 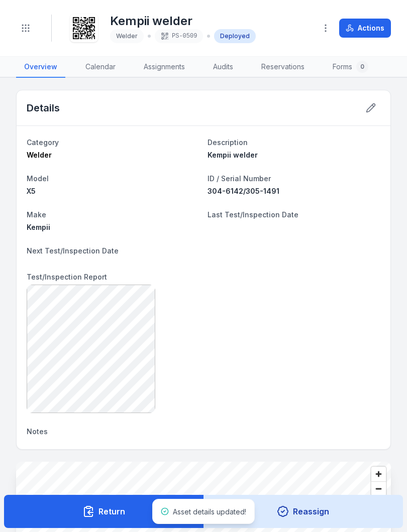 I want to click on a: Reservations, so click(x=283, y=67).